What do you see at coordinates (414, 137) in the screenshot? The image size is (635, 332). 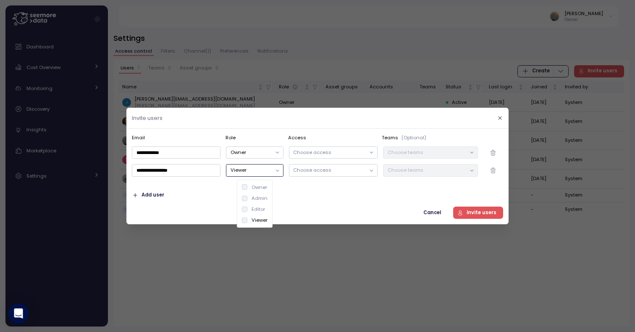 I see `p: (Optional)` at bounding box center [414, 137].